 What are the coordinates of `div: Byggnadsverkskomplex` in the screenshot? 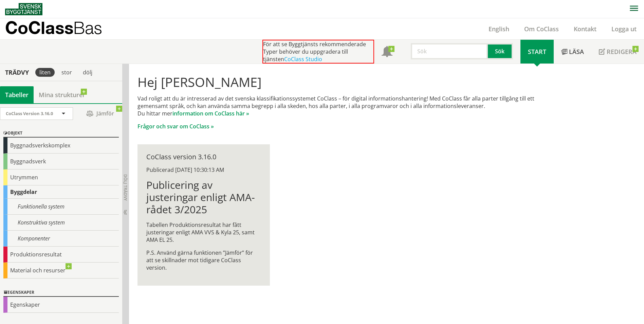 It's located at (61, 146).